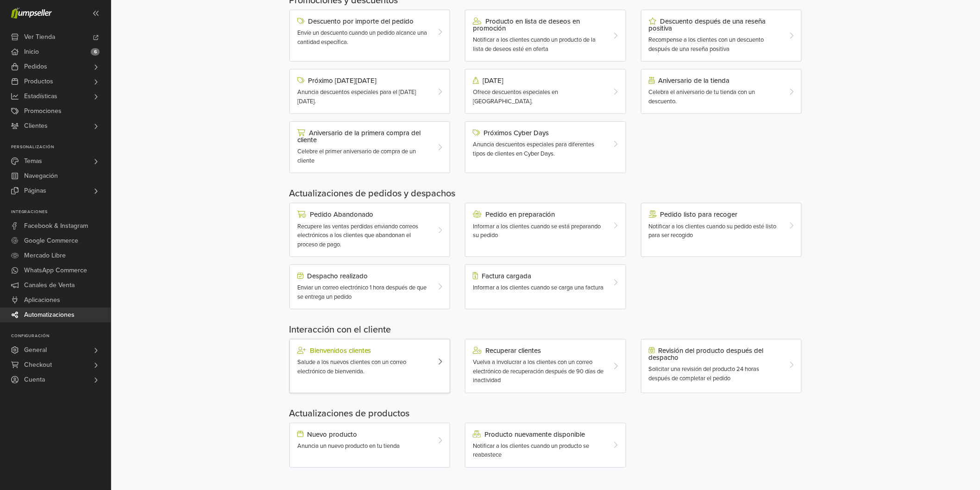  What do you see at coordinates (358, 236) in the screenshot?
I see `span: Recupere las ventas perdidas enviando correos electrónicos a los clientes que abandonan el proces...` at bounding box center [358, 236].